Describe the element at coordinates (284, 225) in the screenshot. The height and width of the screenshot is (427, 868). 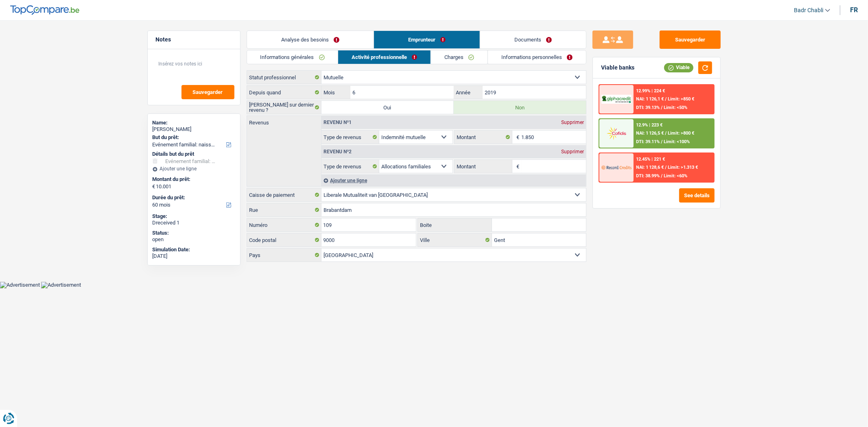
I see `label: Numéro` at that location.